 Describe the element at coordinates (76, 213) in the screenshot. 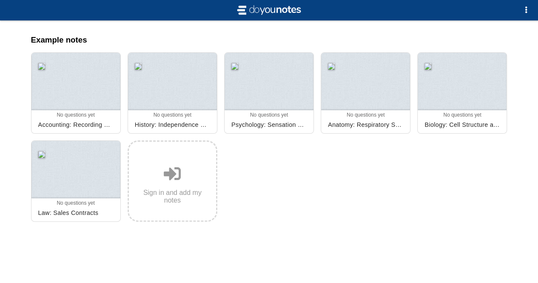

I see `div: Law: Sales Contracts` at that location.